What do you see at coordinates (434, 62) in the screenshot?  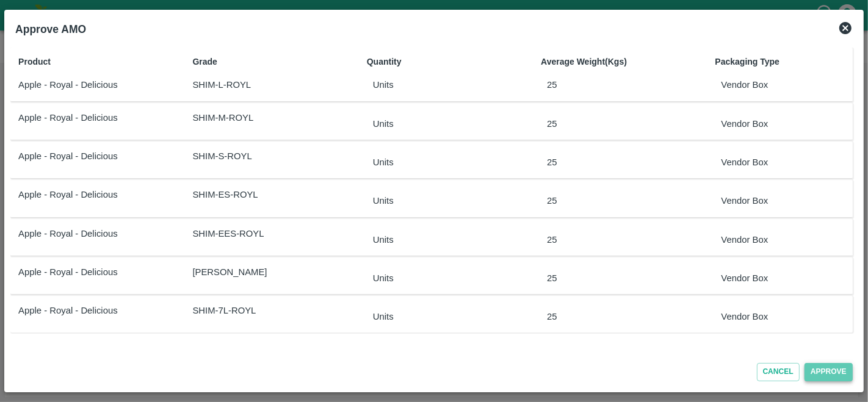 I see `p: Quantity` at bounding box center [434, 62].